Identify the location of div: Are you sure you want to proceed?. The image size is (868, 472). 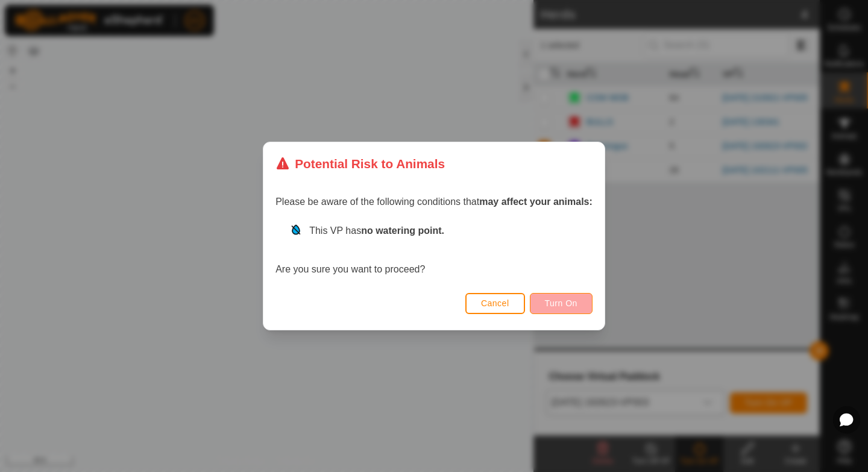
(434, 250).